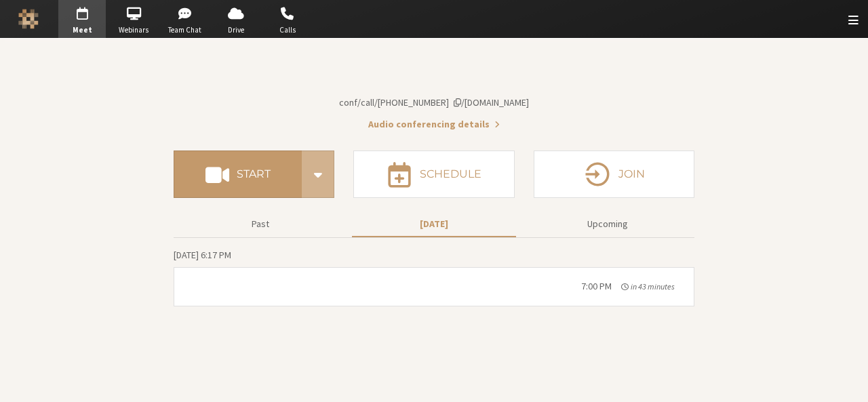 The height and width of the screenshot is (402, 868). Describe the element at coordinates (434, 103) in the screenshot. I see `button: Copy my meeting room linkCopy my meeting room link` at that location.